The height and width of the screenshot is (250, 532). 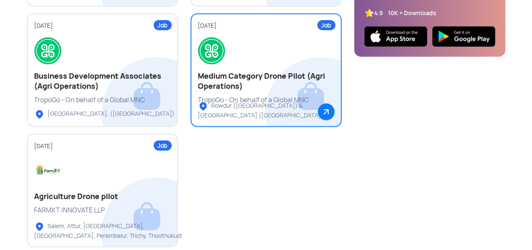 I want to click on img: ic_star.svg, so click(x=370, y=13).